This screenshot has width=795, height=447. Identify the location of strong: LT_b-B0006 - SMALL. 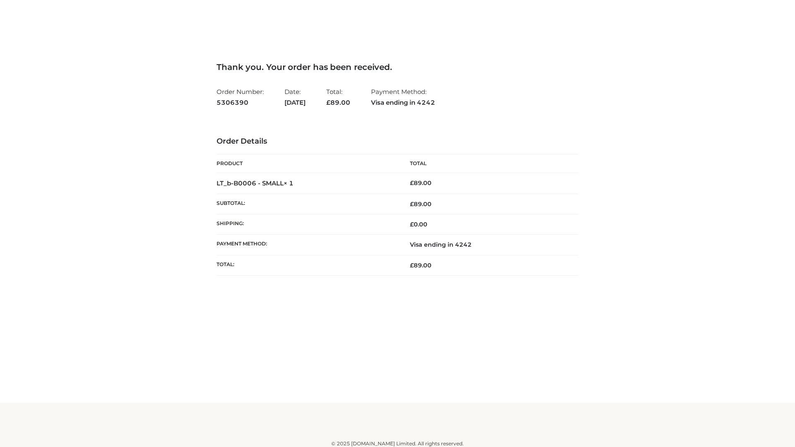
(255, 183).